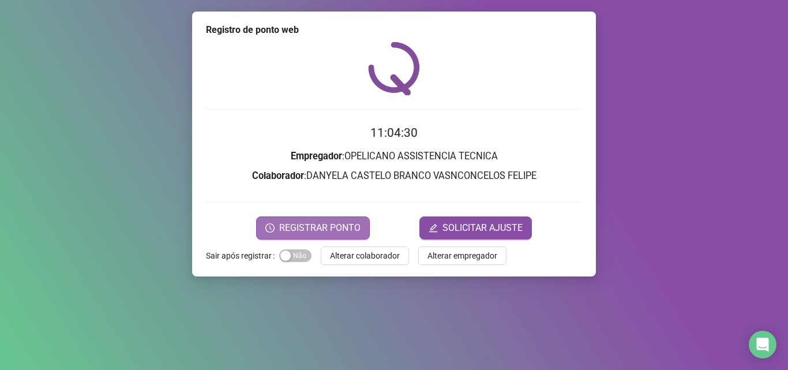 The width and height of the screenshot is (788, 370). What do you see at coordinates (462, 256) in the screenshot?
I see `button: Alterar empregador` at bounding box center [462, 256].